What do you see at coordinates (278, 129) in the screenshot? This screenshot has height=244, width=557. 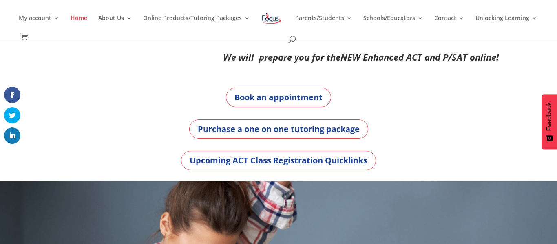 I see `a: Purchase a one on one tutoring package` at bounding box center [278, 129].